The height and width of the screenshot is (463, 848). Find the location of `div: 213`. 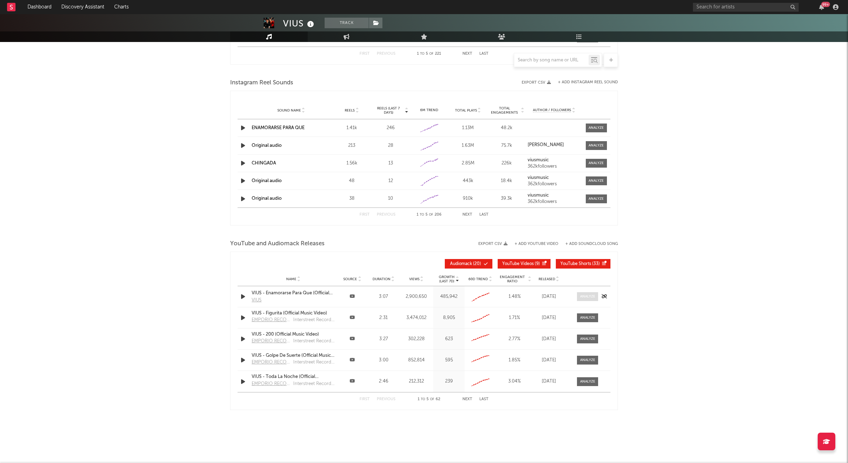

div: 213 is located at coordinates (352, 146).